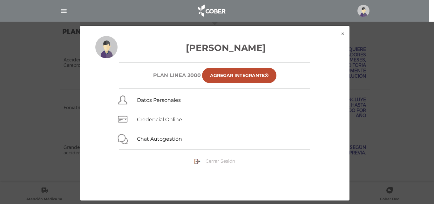 The image size is (434, 204). I want to click on a: Credencial Online, so click(160, 119).